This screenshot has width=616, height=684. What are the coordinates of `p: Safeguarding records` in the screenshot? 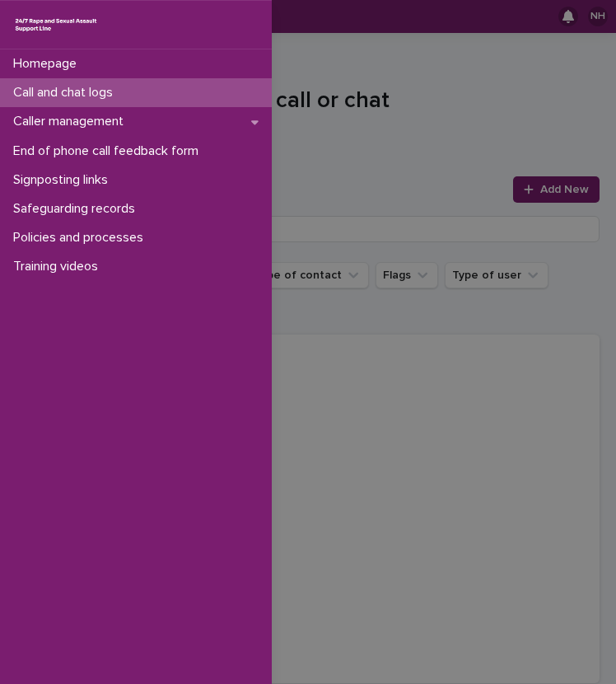 It's located at (78, 208).